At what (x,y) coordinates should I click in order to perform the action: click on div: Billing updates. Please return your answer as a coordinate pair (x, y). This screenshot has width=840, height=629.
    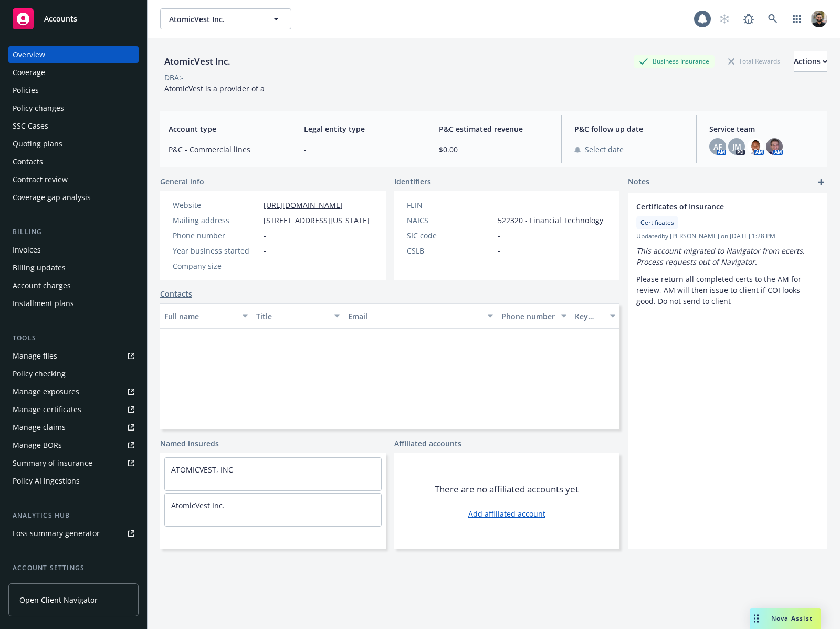
    Looking at the image, I should click on (39, 267).